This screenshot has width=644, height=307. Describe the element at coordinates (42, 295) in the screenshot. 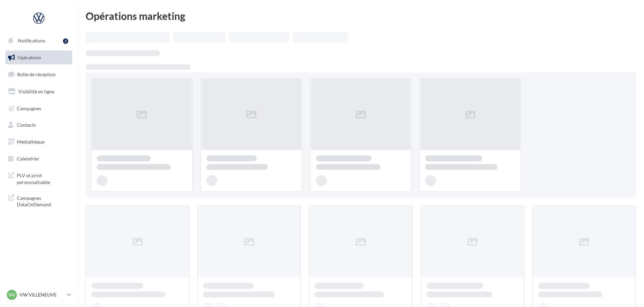

I see `p: VW VILLENEUVE` at that location.